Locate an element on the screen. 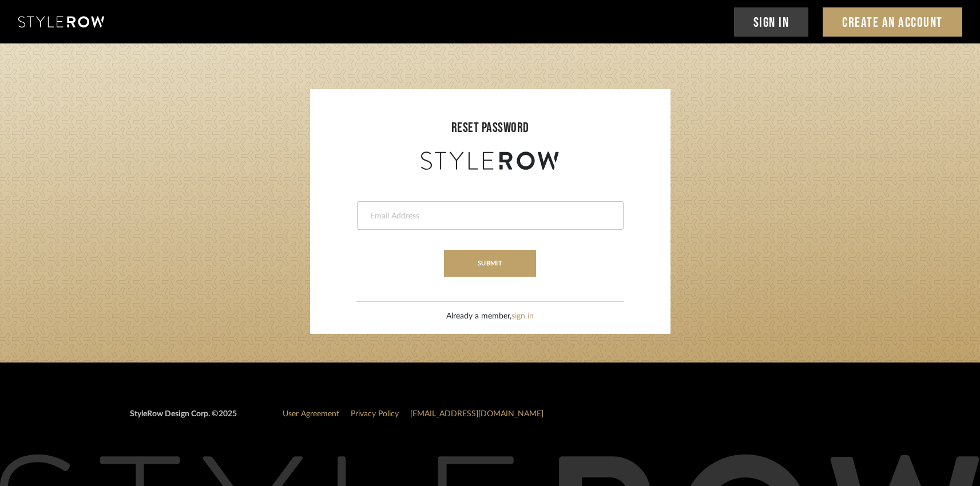  a: sign in is located at coordinates (522, 316).